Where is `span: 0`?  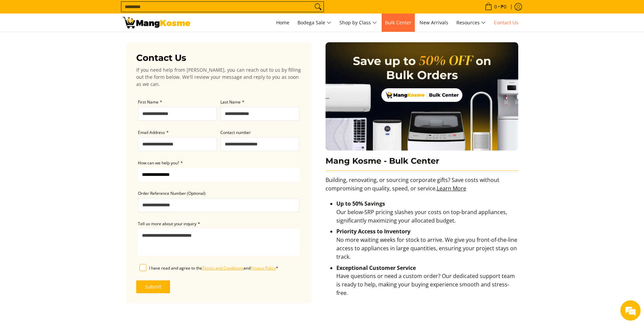 span: 0 is located at coordinates (495, 7).